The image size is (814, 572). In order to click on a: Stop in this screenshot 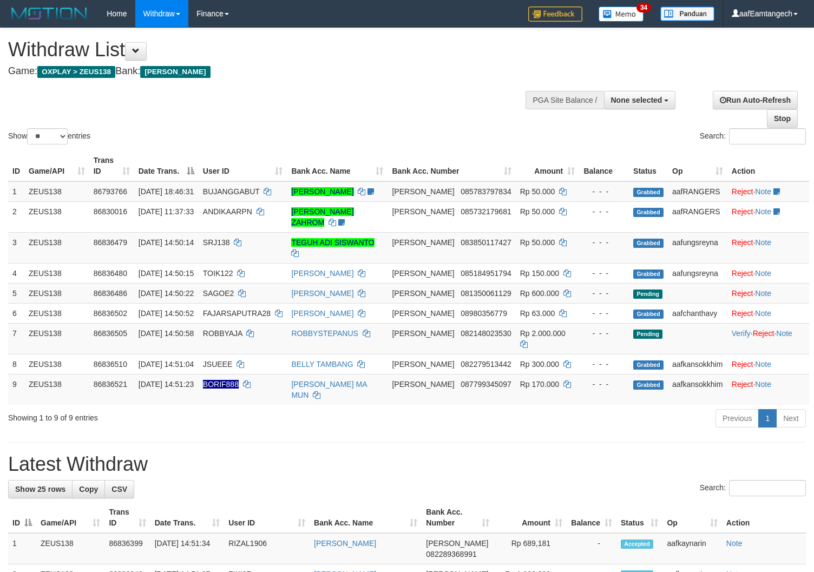, I will do `click(782, 119)`.